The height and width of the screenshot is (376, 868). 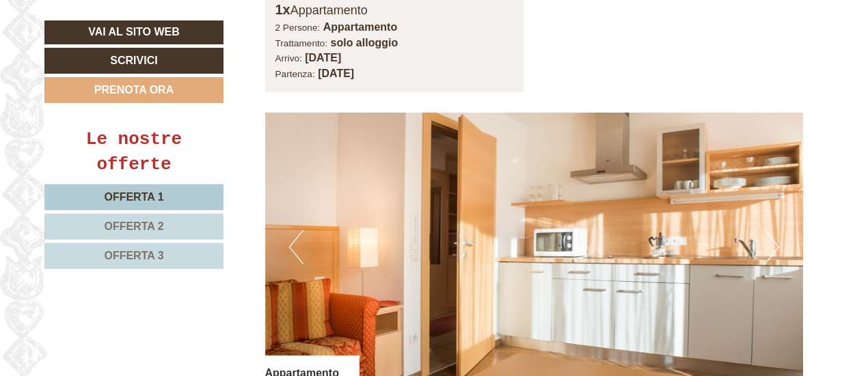 What do you see at coordinates (772, 247) in the screenshot?
I see `button: Next` at bounding box center [772, 247].